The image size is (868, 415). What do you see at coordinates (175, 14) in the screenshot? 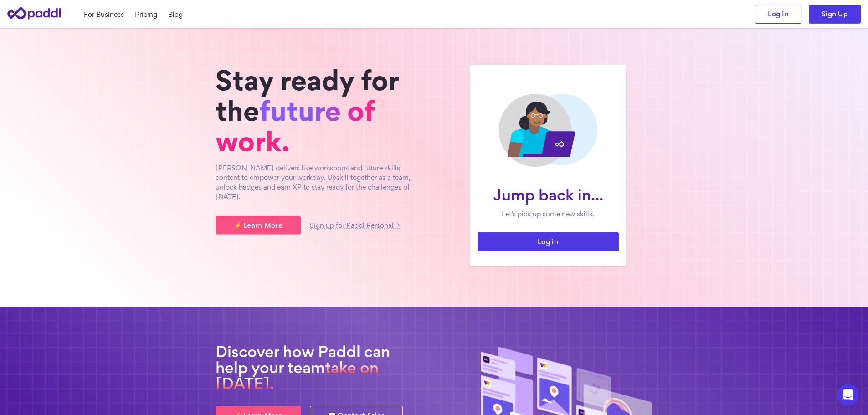
I see `a: Blog` at bounding box center [175, 14].